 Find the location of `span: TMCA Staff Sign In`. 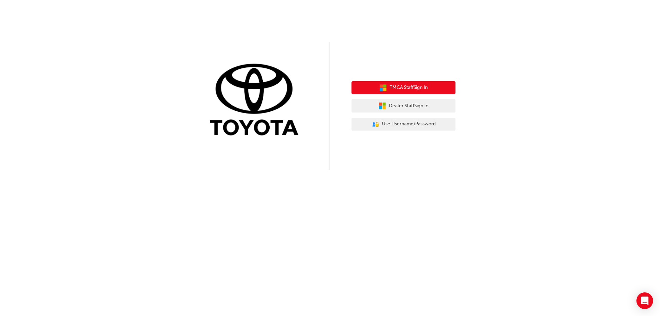

span: TMCA Staff Sign In is located at coordinates (409, 87).